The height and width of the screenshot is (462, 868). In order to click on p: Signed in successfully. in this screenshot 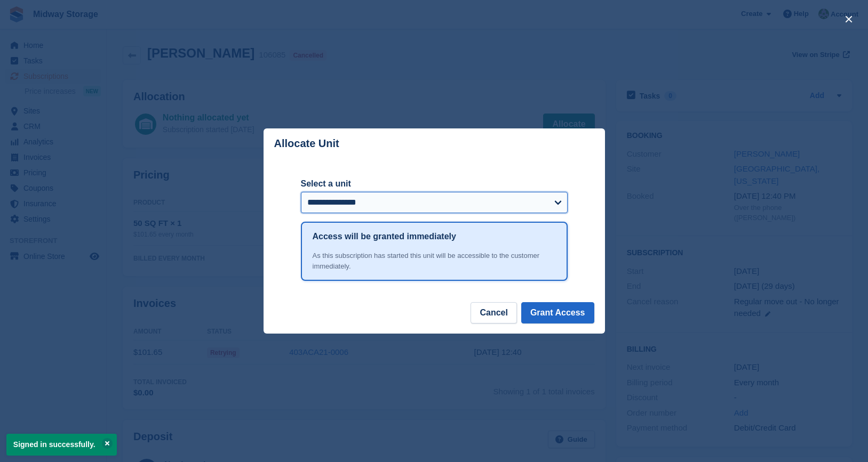, I will do `click(61, 444)`.